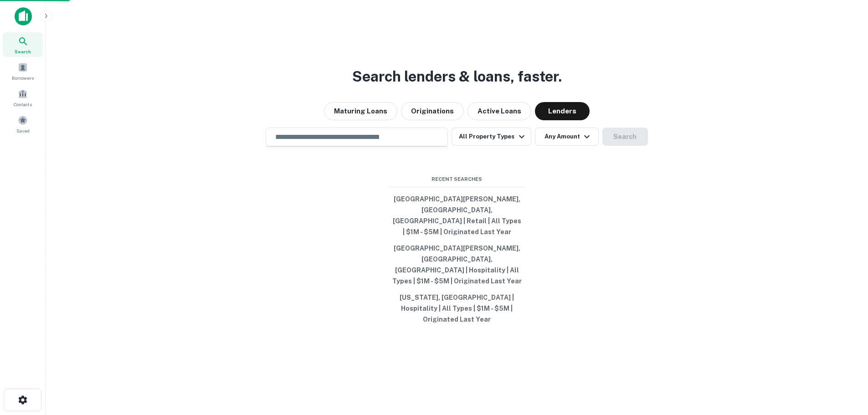  I want to click on button: Originations, so click(432, 111).